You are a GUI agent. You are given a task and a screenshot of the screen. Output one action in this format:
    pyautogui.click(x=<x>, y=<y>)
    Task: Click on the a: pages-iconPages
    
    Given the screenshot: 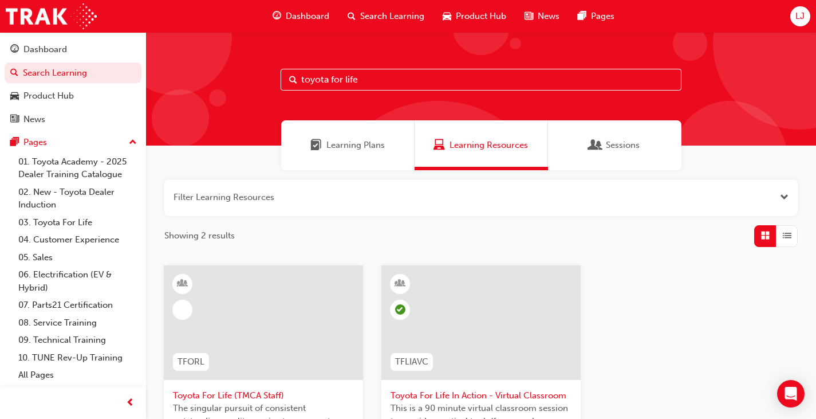 What is the action you would take?
    pyautogui.click(x=596, y=16)
    